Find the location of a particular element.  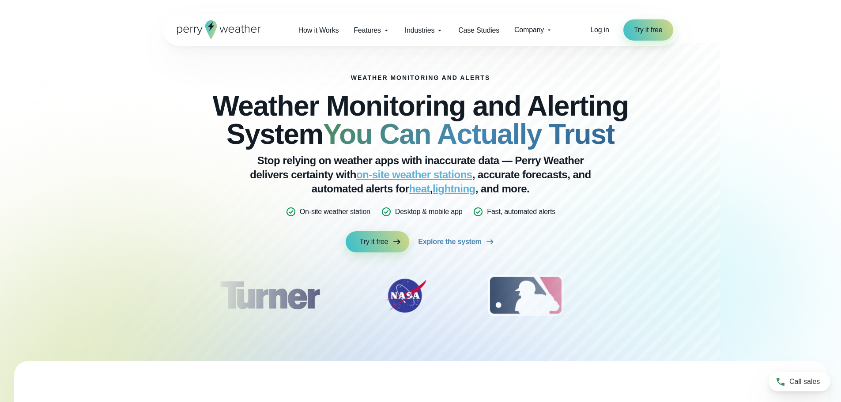

p: On-site weather station is located at coordinates (335, 212).